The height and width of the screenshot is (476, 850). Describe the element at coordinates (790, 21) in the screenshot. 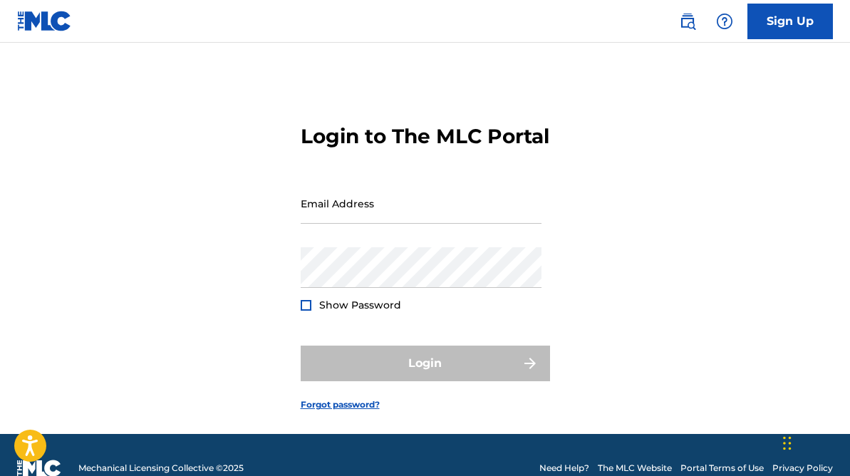

I see `a: Sign Up` at that location.